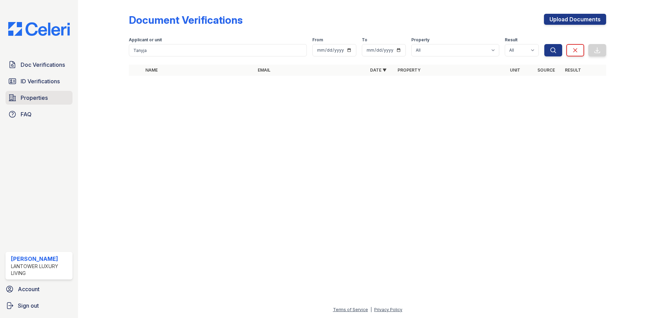  I want to click on a: Sign out, so click(39, 305).